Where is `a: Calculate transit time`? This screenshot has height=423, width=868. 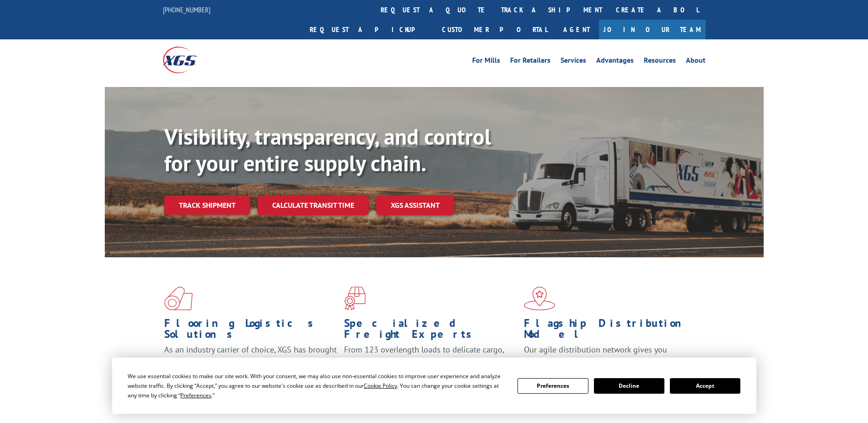 a: Calculate transit time is located at coordinates (313, 205).